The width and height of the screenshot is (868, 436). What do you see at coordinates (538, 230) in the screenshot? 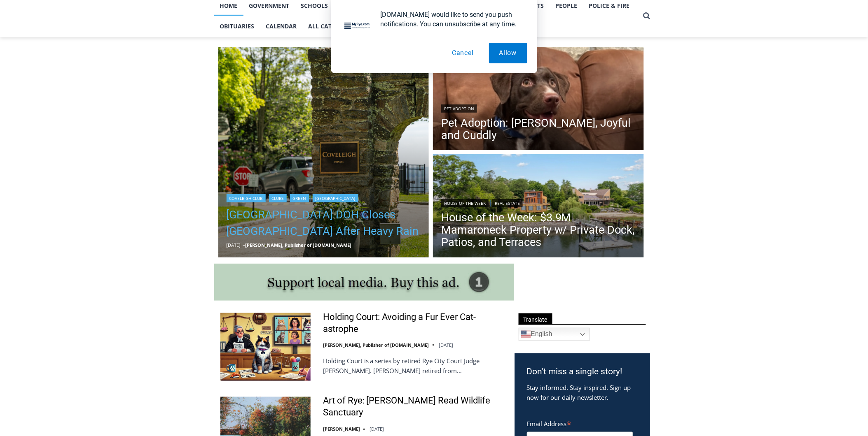
I see `a: House of the Week: $3.9M Mamaroneck Property w/ Private Dock, Patios, and Terraces` at bounding box center [538, 230].